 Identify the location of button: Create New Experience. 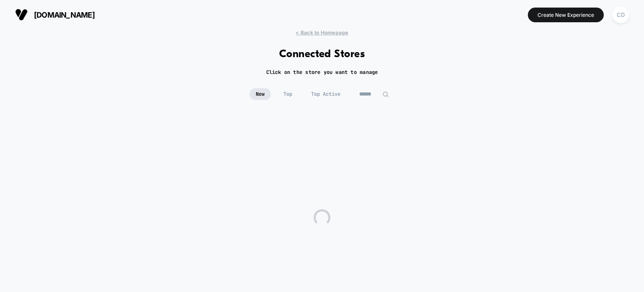
(565, 14).